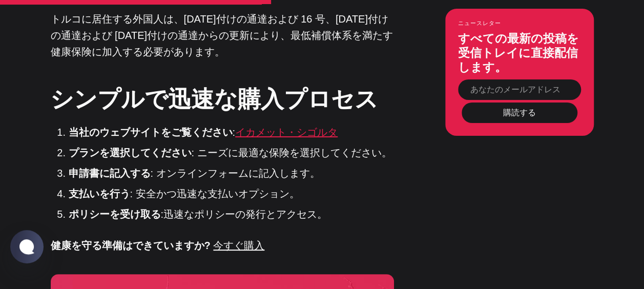 The width and height of the screenshot is (644, 289). Describe the element at coordinates (520, 53) in the screenshot. I see `h3: すべての最新の投稿を受信トレイに直接配信します。` at that location.